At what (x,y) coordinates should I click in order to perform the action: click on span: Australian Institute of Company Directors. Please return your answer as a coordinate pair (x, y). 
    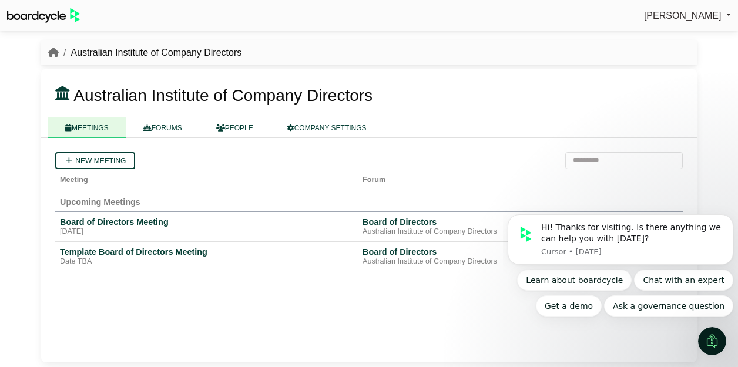
    Looking at the image, I should click on (223, 95).